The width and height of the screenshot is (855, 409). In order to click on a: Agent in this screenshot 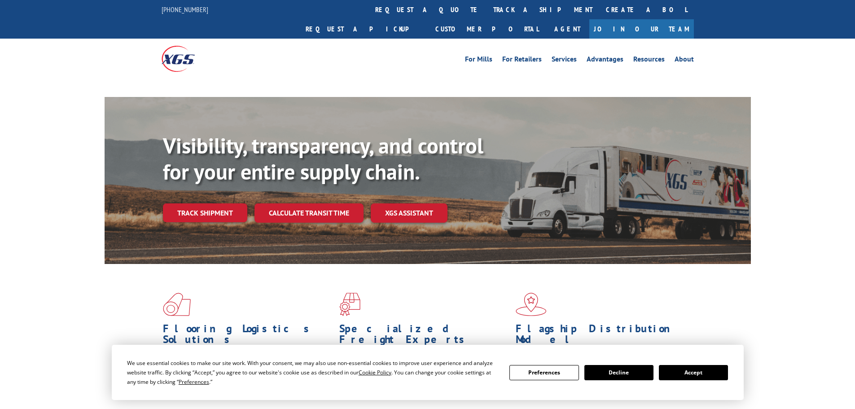, I will do `click(567, 29)`.